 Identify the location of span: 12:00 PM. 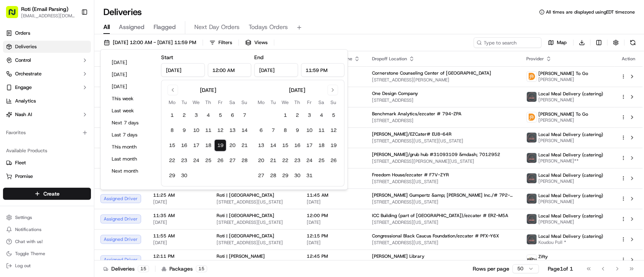
(333, 216).